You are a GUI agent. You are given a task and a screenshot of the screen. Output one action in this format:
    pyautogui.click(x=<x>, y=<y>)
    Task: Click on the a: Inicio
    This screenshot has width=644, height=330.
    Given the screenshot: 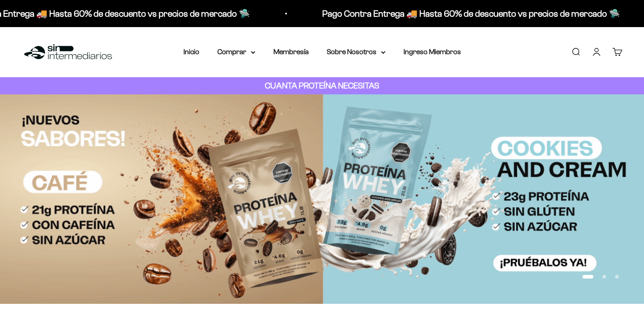 What is the action you would take?
    pyautogui.click(x=191, y=52)
    